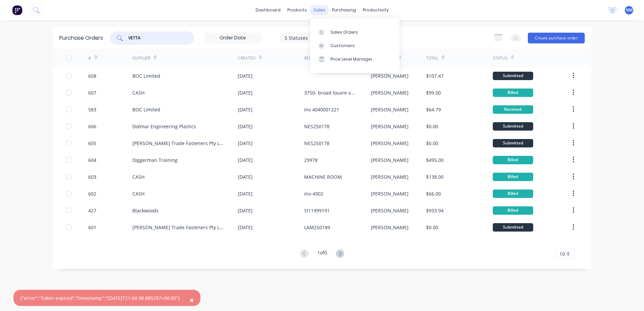 Image resolution: width=644 pixels, height=311 pixels. Describe the element at coordinates (313, 193) in the screenshot. I see `div: inv-4902` at that location.